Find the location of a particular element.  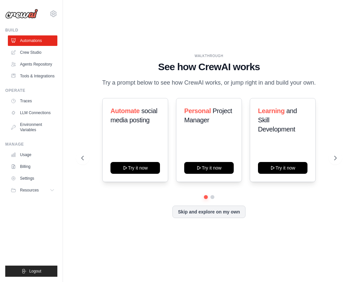

a: Automations is located at coordinates (32, 41).